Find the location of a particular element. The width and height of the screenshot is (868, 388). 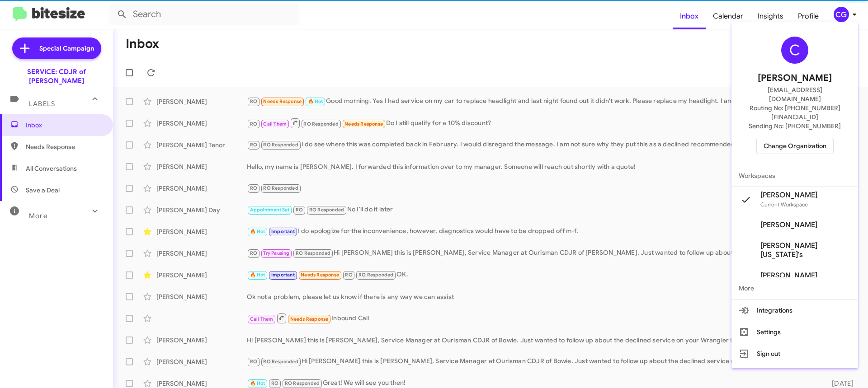

span: More is located at coordinates (795, 289).